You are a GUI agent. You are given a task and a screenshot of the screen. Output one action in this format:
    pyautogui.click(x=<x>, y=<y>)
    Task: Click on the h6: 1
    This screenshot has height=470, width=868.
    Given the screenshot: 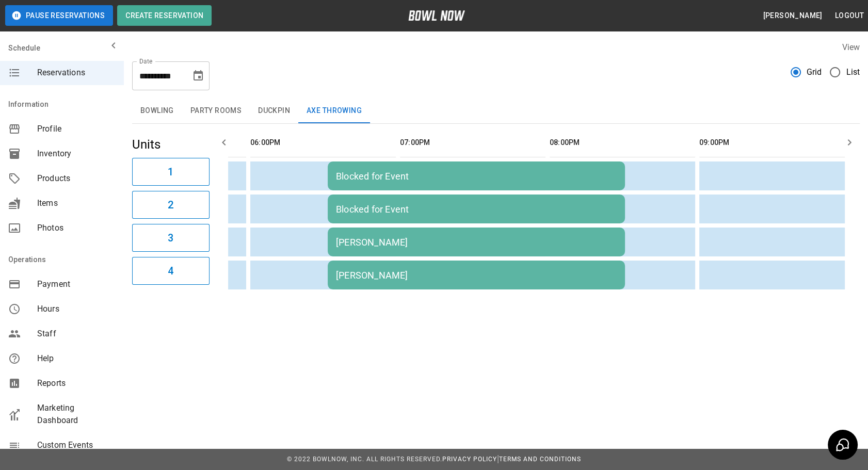 What is the action you would take?
    pyautogui.click(x=170, y=172)
    